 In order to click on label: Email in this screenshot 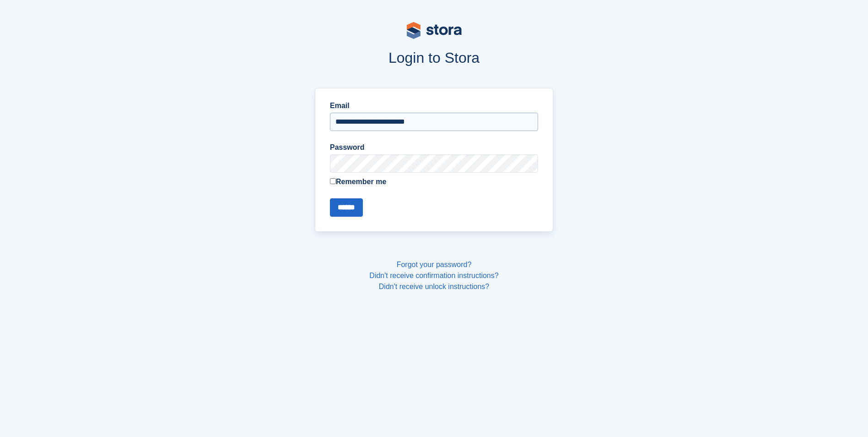, I will do `click(434, 106)`.